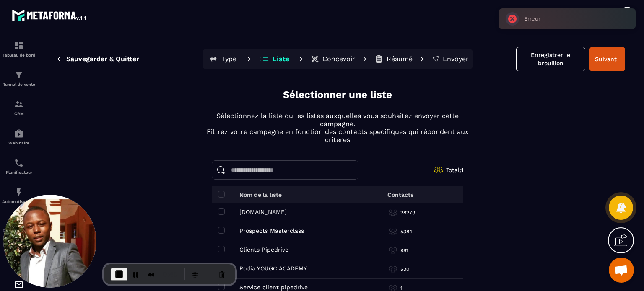  What do you see at coordinates (275, 59) in the screenshot?
I see `button: Liste` at bounding box center [275, 59].